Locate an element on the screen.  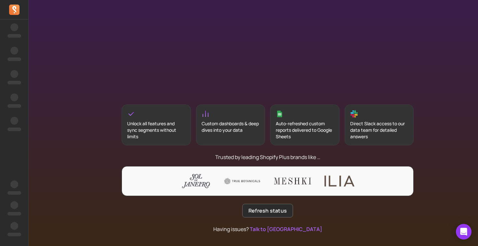
div: Unlock all features and sync segments without limits is located at coordinates (156, 130).